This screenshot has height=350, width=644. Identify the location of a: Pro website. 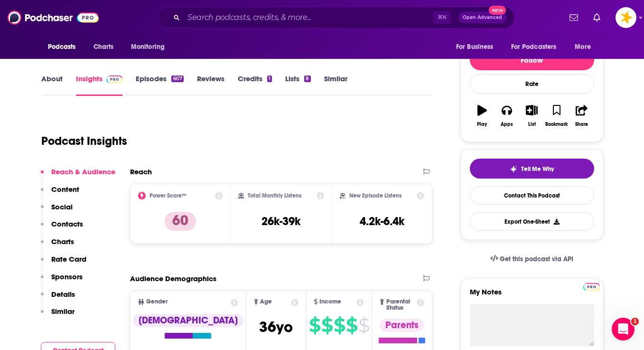
(591, 285).